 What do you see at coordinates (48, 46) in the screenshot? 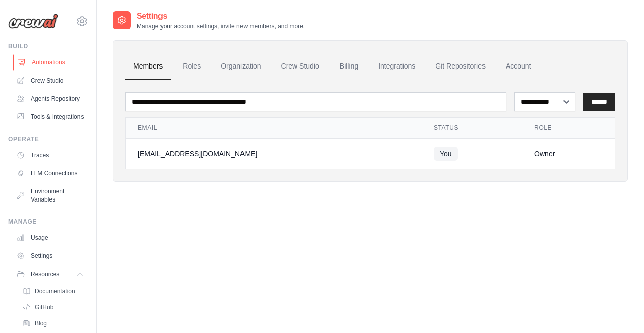
I see `div: Build` at bounding box center [48, 46].